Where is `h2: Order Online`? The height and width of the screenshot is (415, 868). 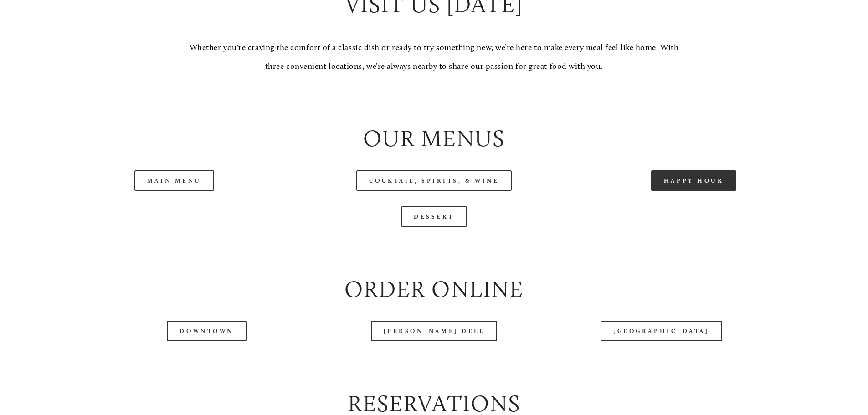 h2: Order Online is located at coordinates (434, 289).